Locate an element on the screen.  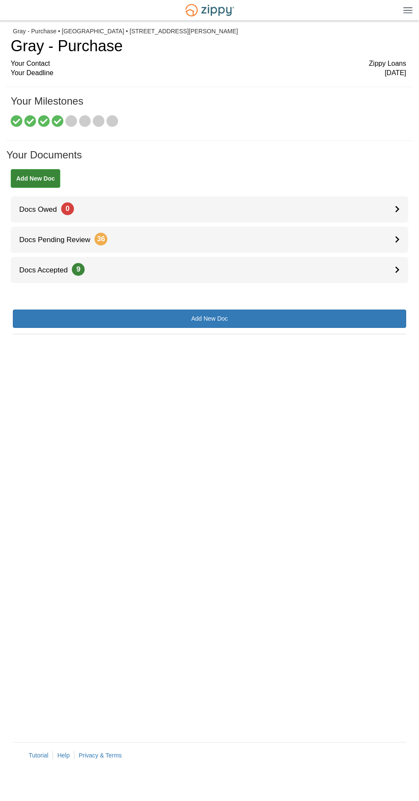
a: Docs Pending Review36 is located at coordinates (209, 240).